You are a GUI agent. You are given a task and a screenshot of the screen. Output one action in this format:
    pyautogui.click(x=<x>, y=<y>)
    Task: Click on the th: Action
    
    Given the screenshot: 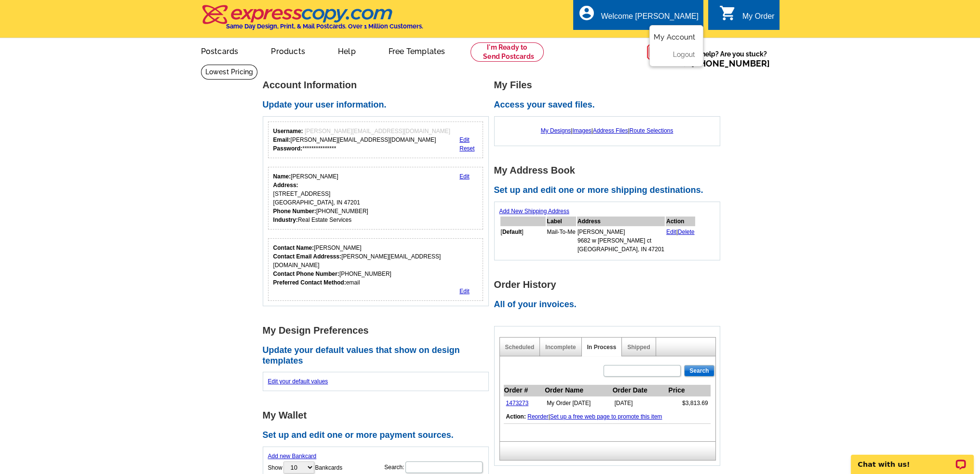 What is the action you would take?
    pyautogui.click(x=681, y=221)
    